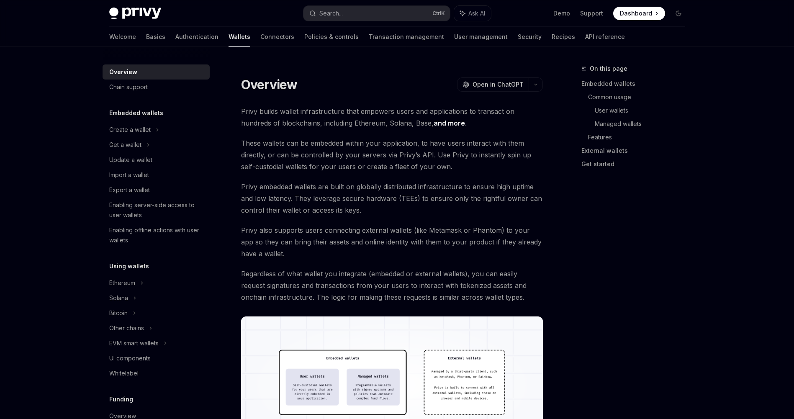 The height and width of the screenshot is (419, 794). Describe the element at coordinates (156, 87) in the screenshot. I see `a: Chain support` at that location.